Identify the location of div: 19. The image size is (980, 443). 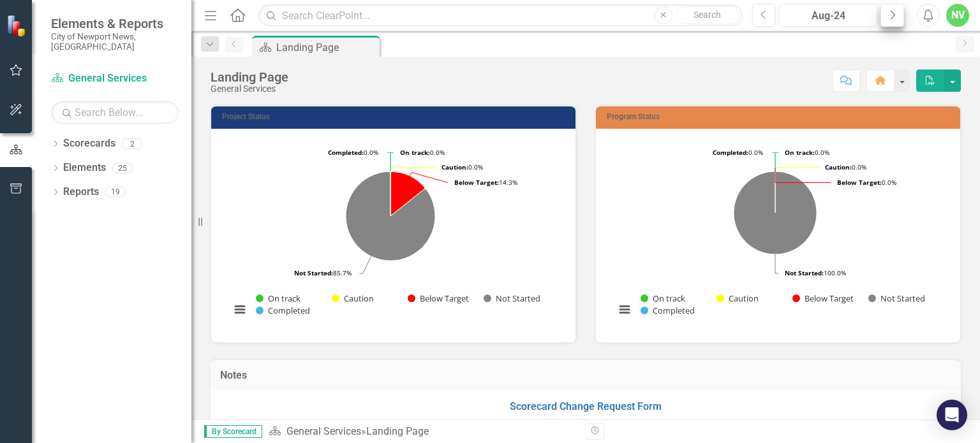
(115, 192).